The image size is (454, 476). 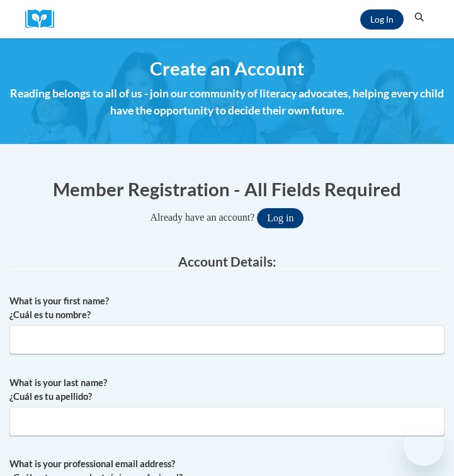 What do you see at coordinates (227, 261) in the screenshot?
I see `span: Account Details:` at bounding box center [227, 261].